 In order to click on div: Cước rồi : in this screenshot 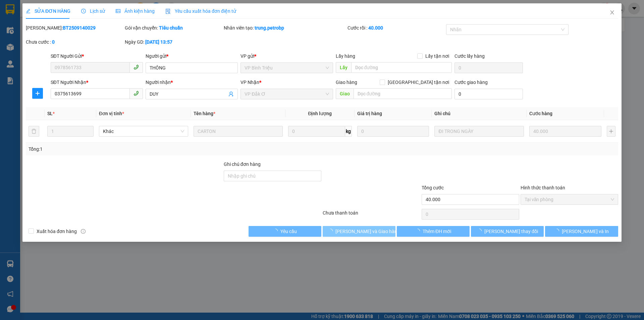, I will do `click(396, 28)`.